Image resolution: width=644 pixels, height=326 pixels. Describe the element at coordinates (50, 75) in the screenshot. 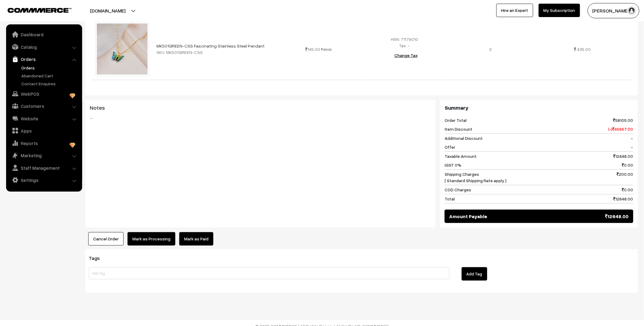

I see `a: Abandoned Cart` at that location.